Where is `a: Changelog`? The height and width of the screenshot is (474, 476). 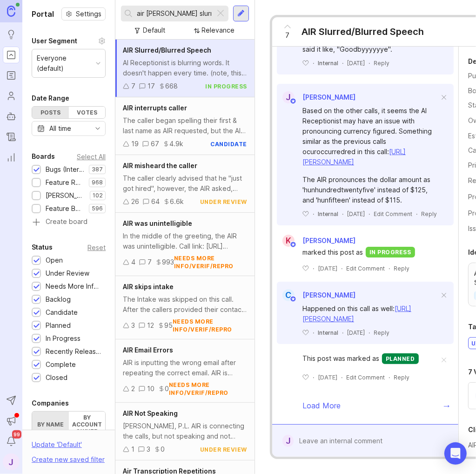
a: Changelog is located at coordinates (11, 137).